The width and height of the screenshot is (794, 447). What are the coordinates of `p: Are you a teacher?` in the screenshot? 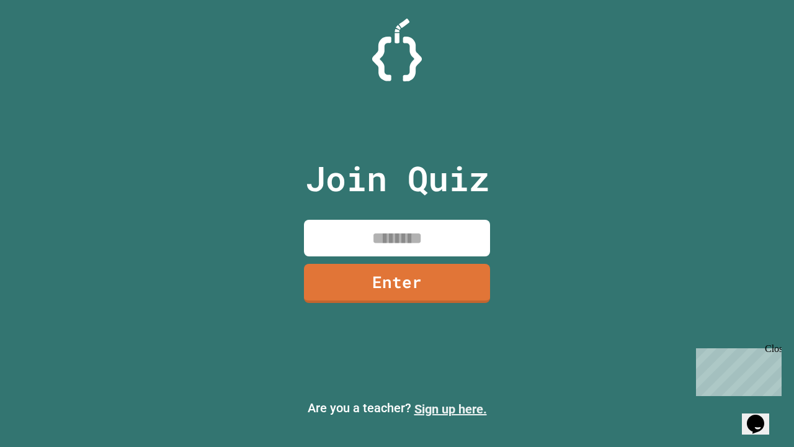 It's located at (397, 408).